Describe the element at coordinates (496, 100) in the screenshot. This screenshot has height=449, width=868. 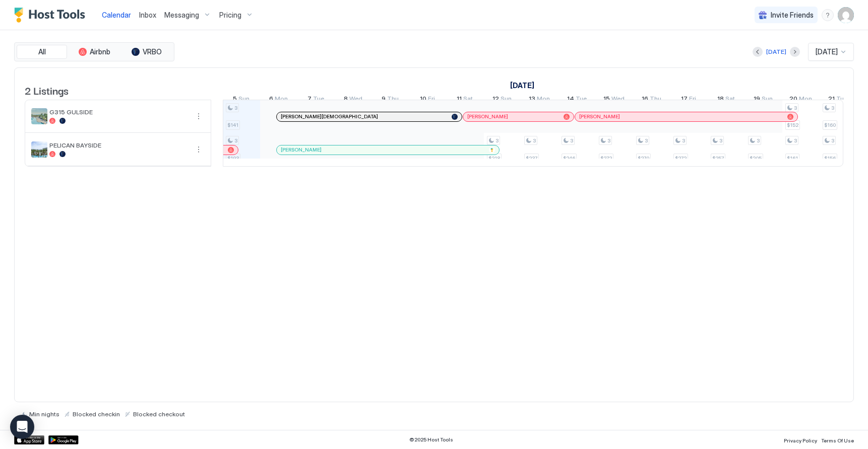
I see `span: 12` at that location.